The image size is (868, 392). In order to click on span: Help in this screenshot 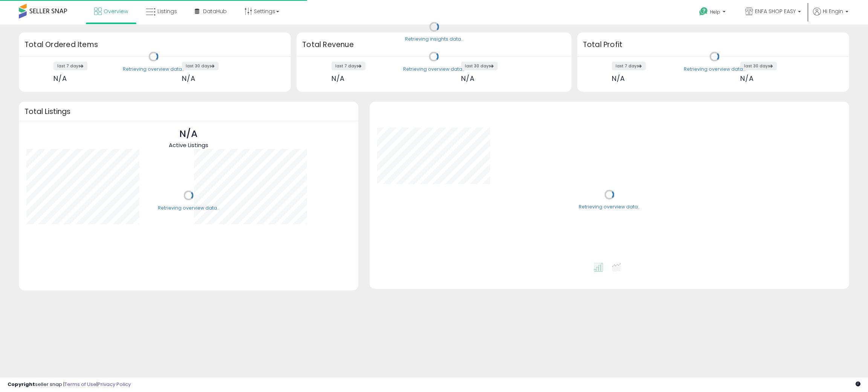, I will do `click(715, 12)`.